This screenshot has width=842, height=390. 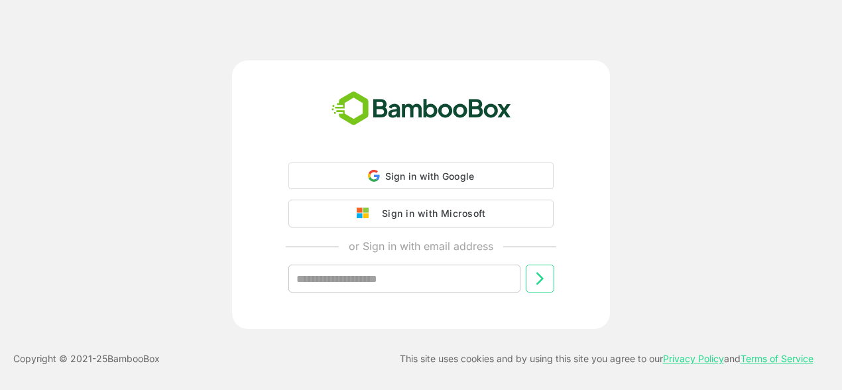 What do you see at coordinates (86, 359) in the screenshot?
I see `p: Copyright © 2021- 25 BambooBox` at bounding box center [86, 359].